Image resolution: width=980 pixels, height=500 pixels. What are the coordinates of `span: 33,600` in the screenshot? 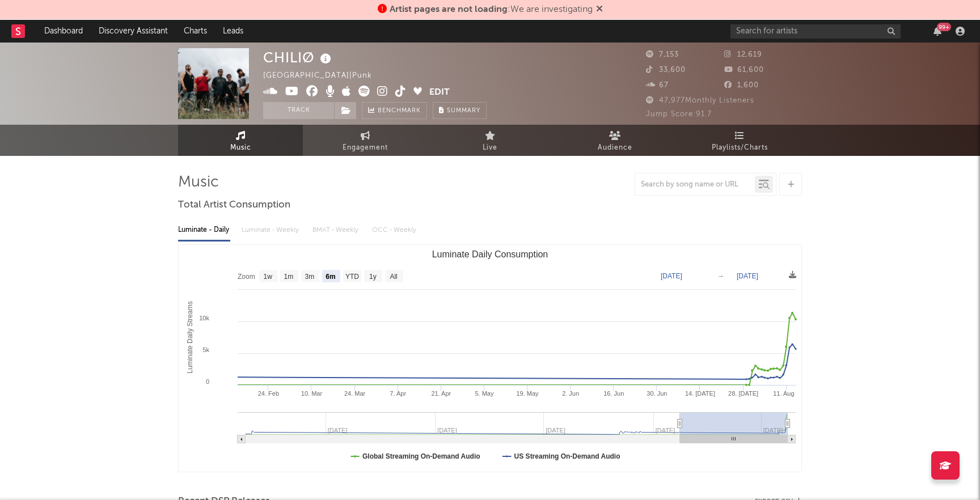 It's located at (665, 70).